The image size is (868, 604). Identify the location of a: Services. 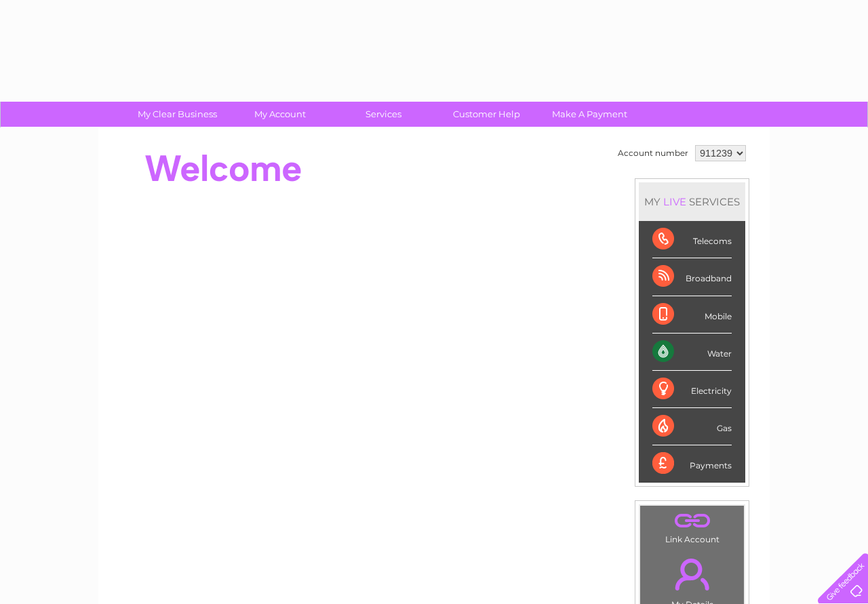
(383, 114).